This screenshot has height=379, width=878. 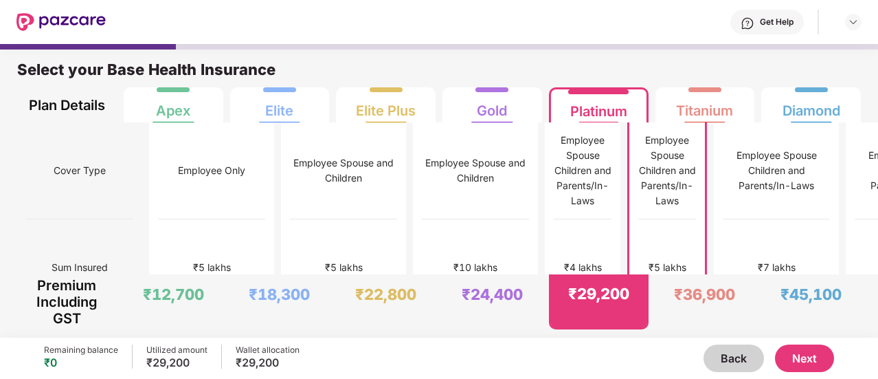 What do you see at coordinates (386, 105) in the screenshot?
I see `div: Elite Plus` at bounding box center [386, 105].